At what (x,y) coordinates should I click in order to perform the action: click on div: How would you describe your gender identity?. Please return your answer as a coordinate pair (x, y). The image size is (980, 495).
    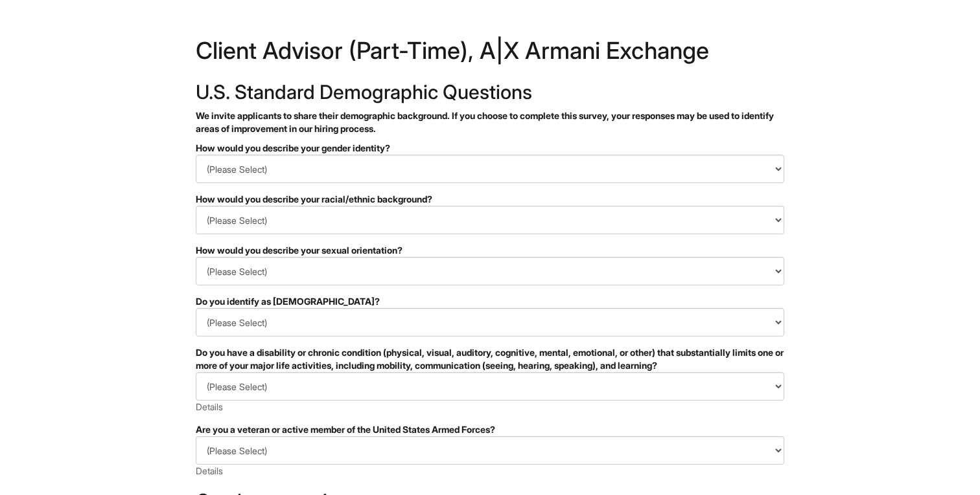
    Looking at the image, I should click on (490, 148).